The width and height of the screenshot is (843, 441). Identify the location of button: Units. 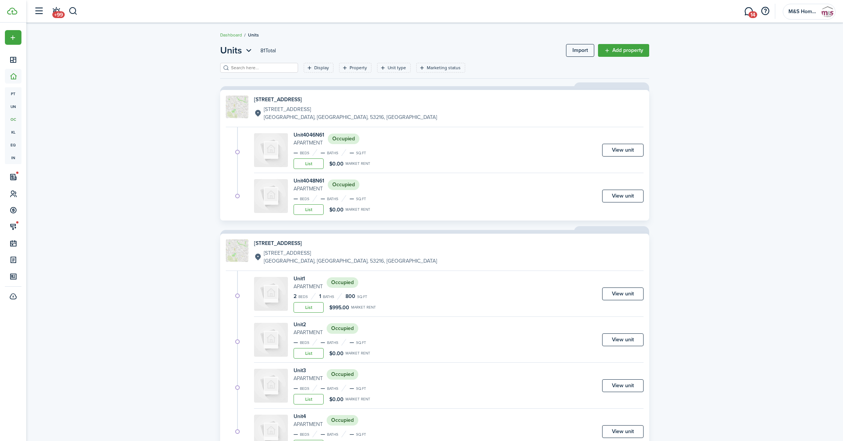
(237, 50).